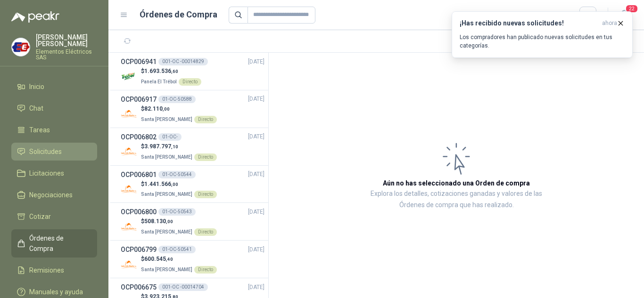 This screenshot has height=298, width=644. What do you see at coordinates (161, 71) in the screenshot?
I see `span: 1.693.536` at bounding box center [161, 71].